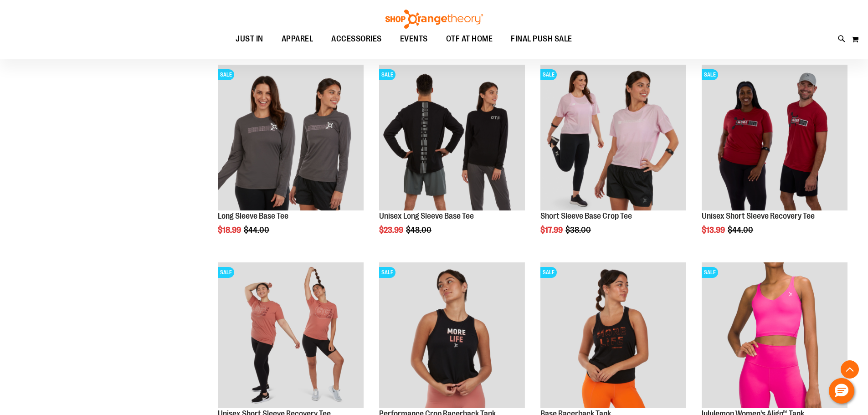  Describe the element at coordinates (434, 19) in the screenshot. I see `img: Shop Orangetheory` at that location.